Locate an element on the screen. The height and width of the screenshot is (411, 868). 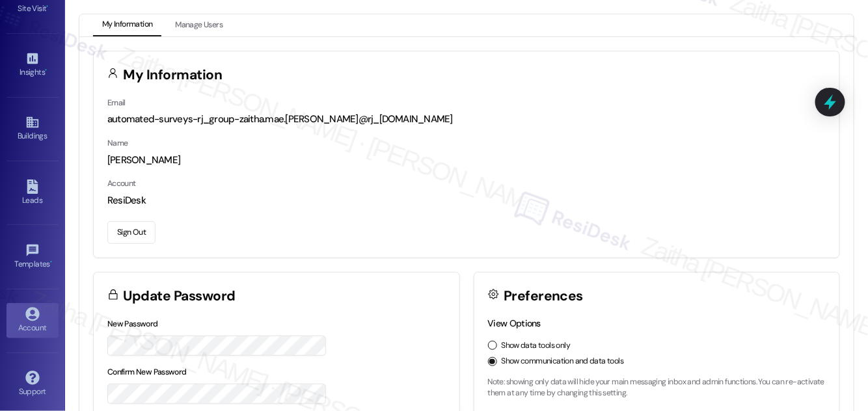
button: Manage Users is located at coordinates (198, 25).